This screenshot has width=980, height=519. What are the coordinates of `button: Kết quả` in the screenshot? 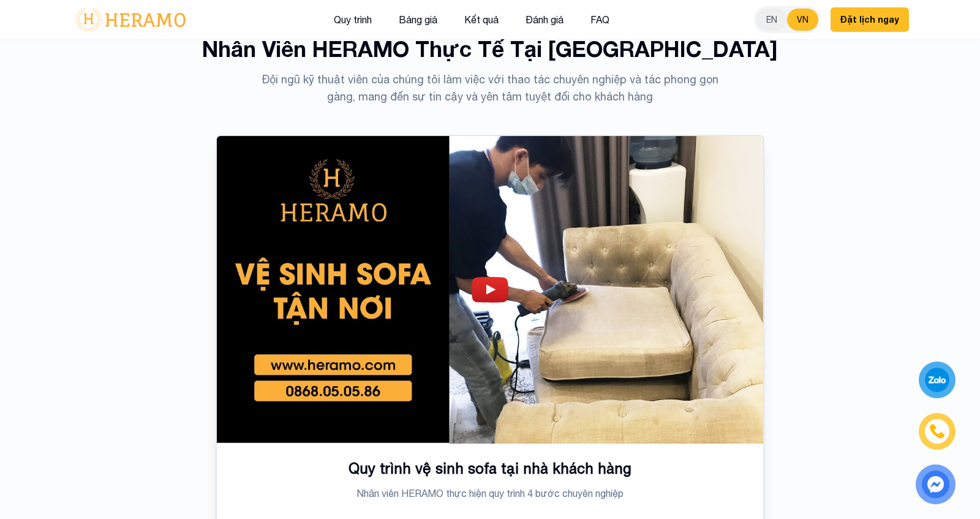 It's located at (481, 20).